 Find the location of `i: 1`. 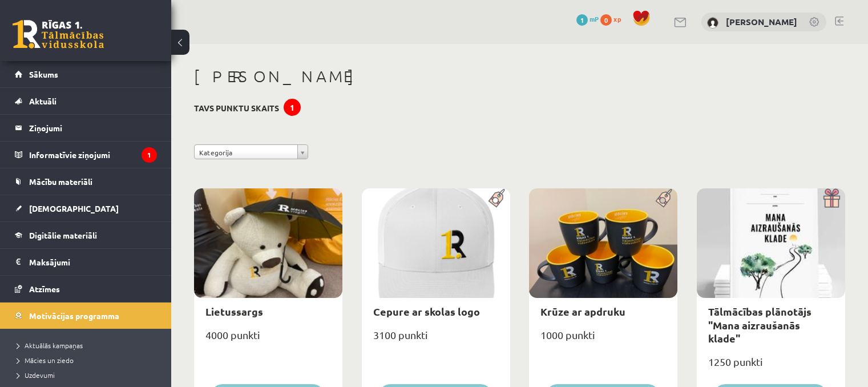

i: 1 is located at coordinates (149, 154).